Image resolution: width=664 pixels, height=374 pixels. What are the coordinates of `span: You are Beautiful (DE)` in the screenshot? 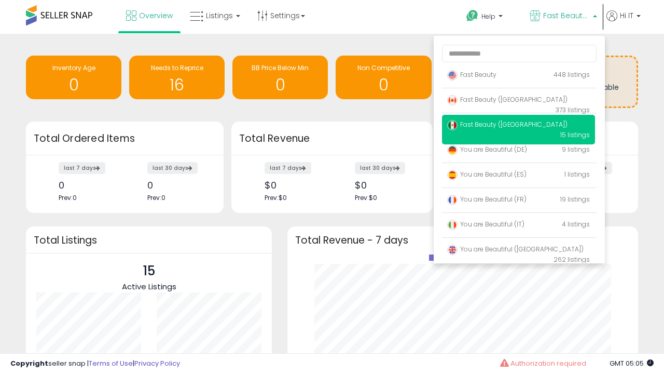 It's located at (487, 149).